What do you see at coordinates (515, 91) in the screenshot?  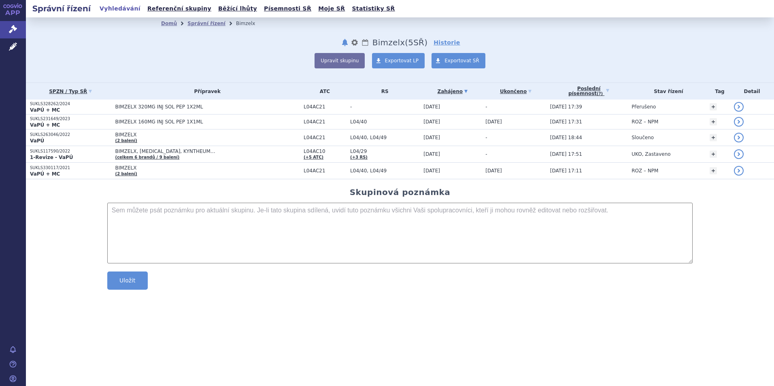 I see `a: Ukončeno` at bounding box center [515, 91].